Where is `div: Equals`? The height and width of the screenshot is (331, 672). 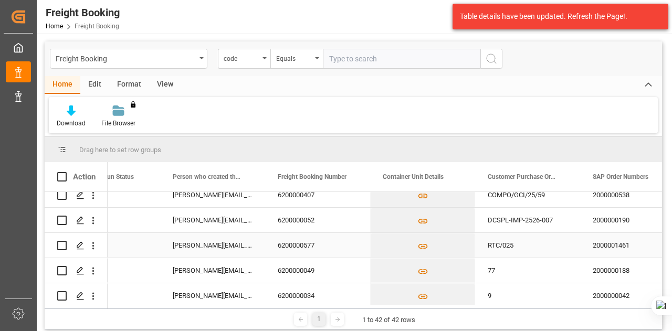
div: Equals is located at coordinates (294, 57).